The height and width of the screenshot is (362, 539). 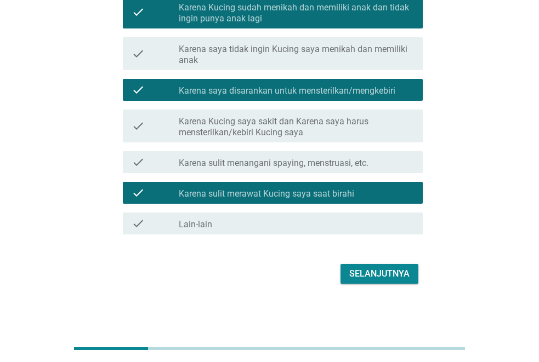 What do you see at coordinates (379, 274) in the screenshot?
I see `button: Selanjutnya` at bounding box center [379, 274].